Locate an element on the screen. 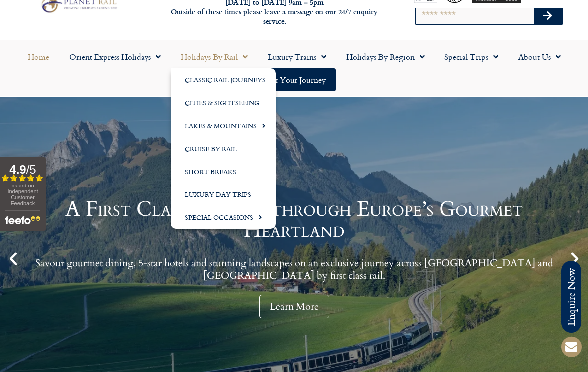 Image resolution: width=588 pixels, height=372 pixels. a: Holidays by Region is located at coordinates (385, 57).